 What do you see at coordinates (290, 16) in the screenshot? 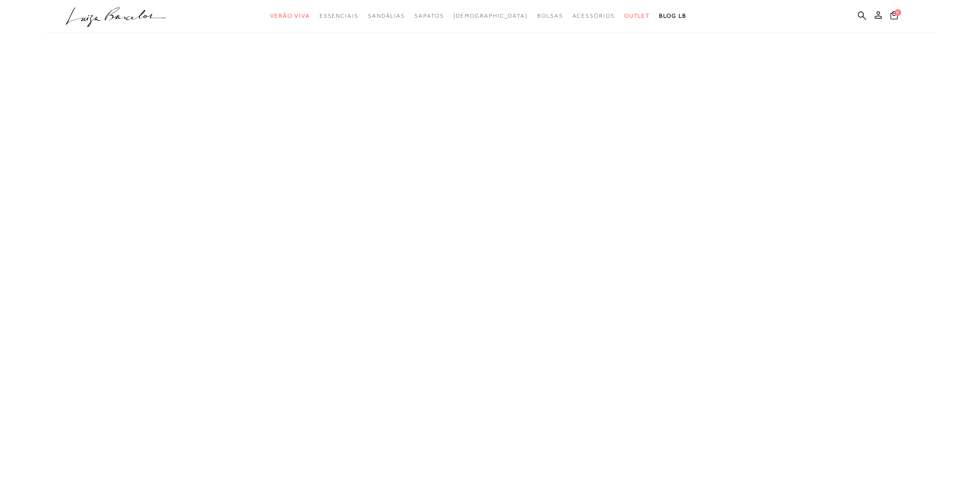
I see `span: Verão Viva` at bounding box center [290, 16].